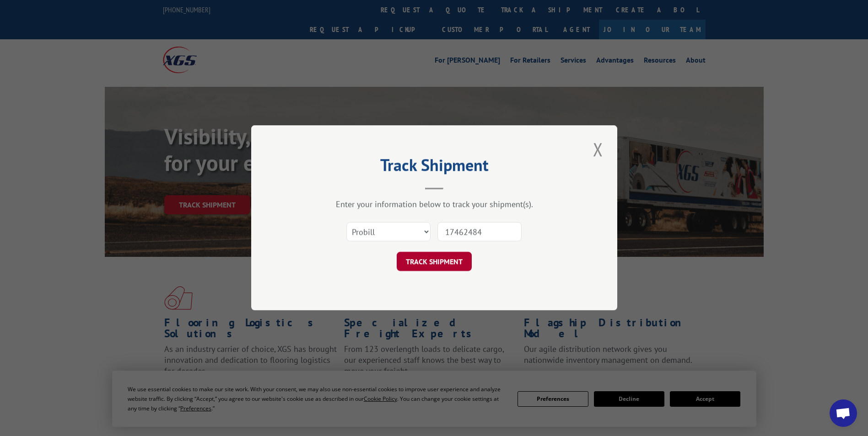 The image size is (868, 436). What do you see at coordinates (434, 167) in the screenshot?
I see `h2: Track Shipment` at bounding box center [434, 167].